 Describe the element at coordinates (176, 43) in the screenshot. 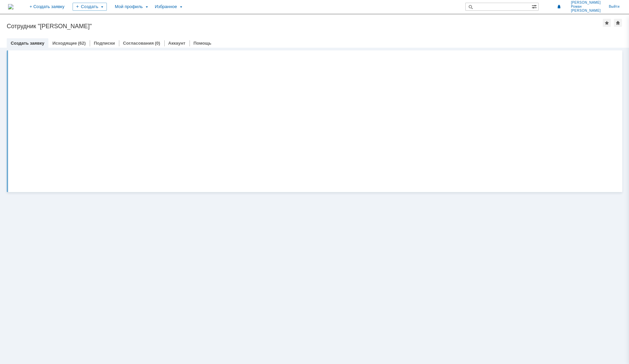

I see `a: Аккаунт` at that location.